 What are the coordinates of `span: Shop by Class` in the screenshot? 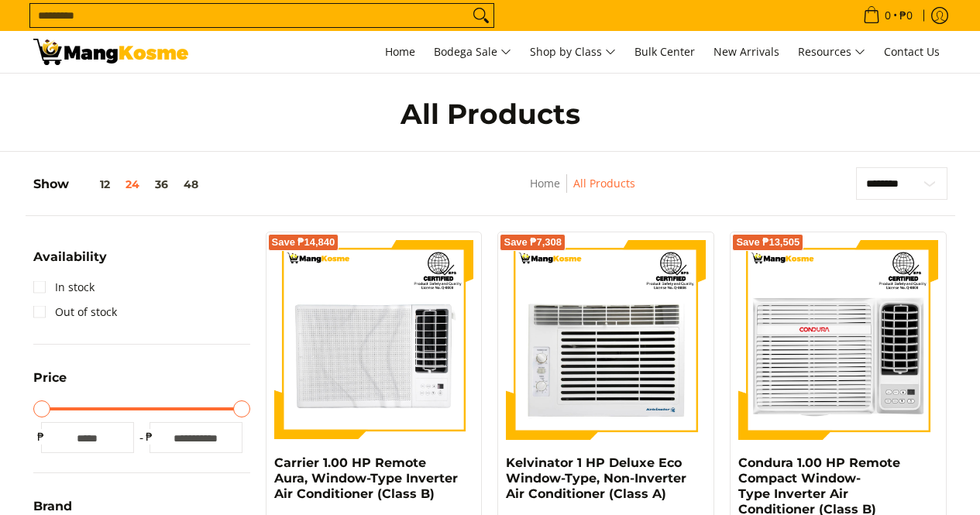 It's located at (572, 52).